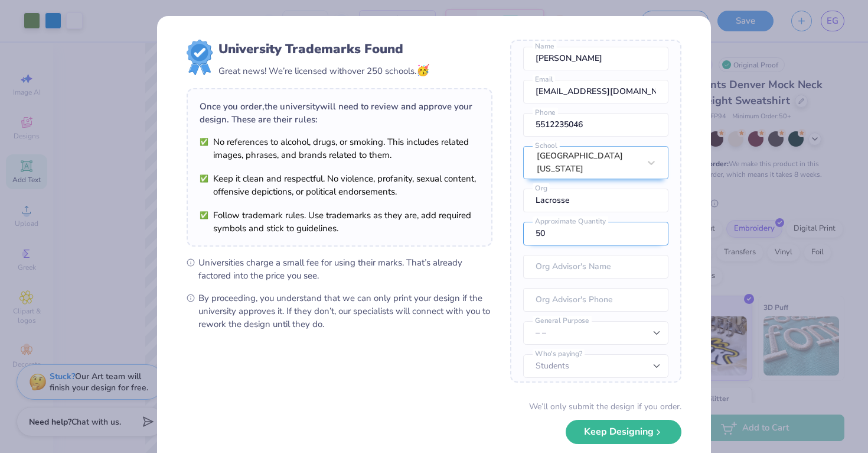 The height and width of the screenshot is (453, 868). What do you see at coordinates (324, 49) in the screenshot?
I see `div: University Trademarks Found` at bounding box center [324, 49].